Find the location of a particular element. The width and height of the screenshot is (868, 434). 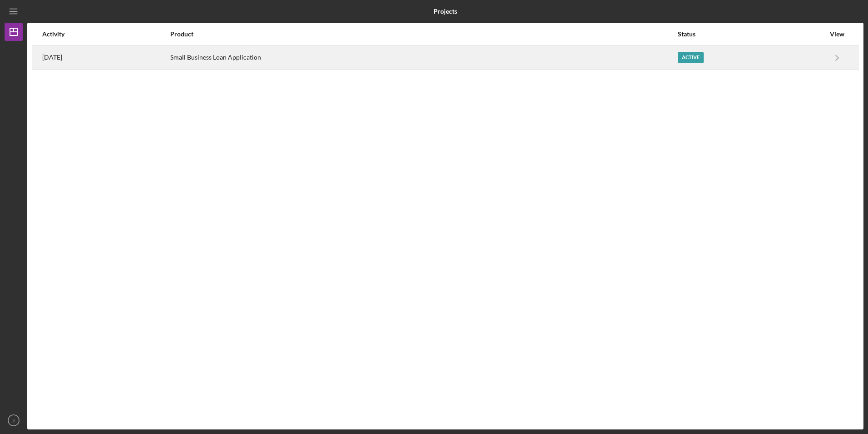

button: jl is located at coordinates (13, 420).